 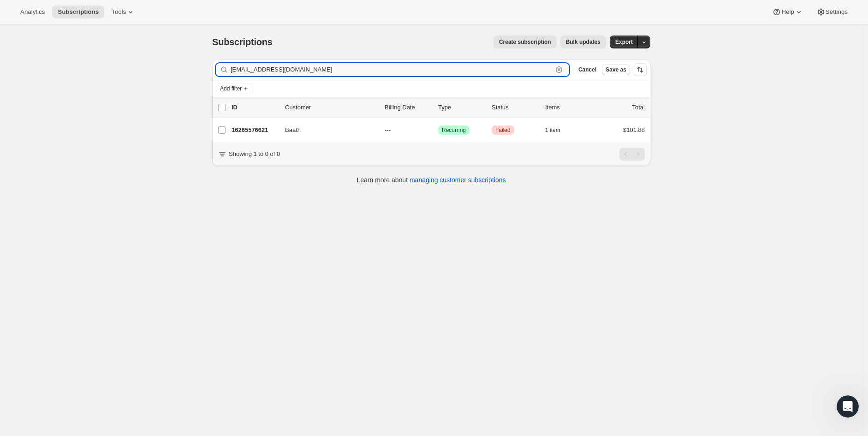 What do you see at coordinates (569, 107) in the screenshot?
I see `div: Items` at bounding box center [569, 107].